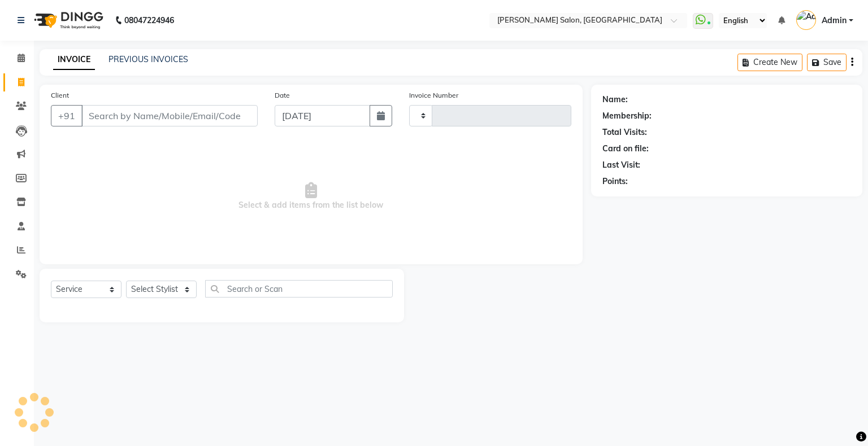  I want to click on a: PREVIOUS INVOICES, so click(148, 60).